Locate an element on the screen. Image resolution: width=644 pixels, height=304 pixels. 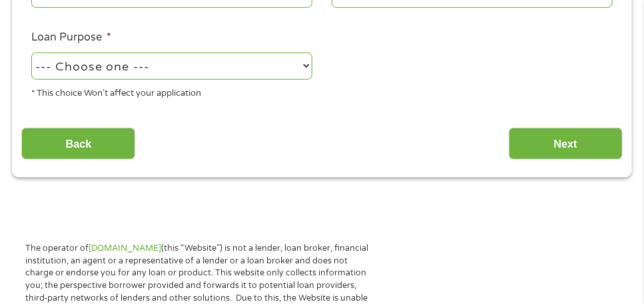
div: * This choice Won’t affect your application is located at coordinates (172, 91).